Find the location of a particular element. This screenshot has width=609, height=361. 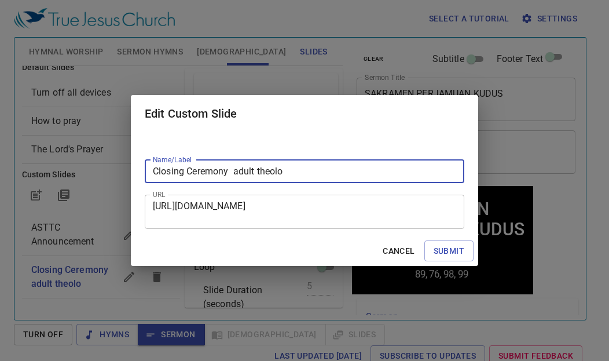

span: Submit is located at coordinates (449, 251).